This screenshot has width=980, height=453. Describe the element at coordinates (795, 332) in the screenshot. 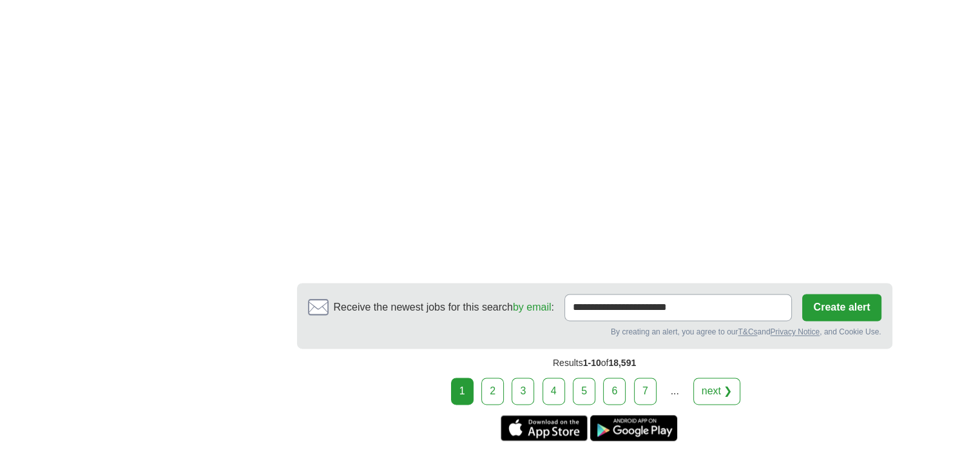

I see `a: Privacy Notice` at that location.